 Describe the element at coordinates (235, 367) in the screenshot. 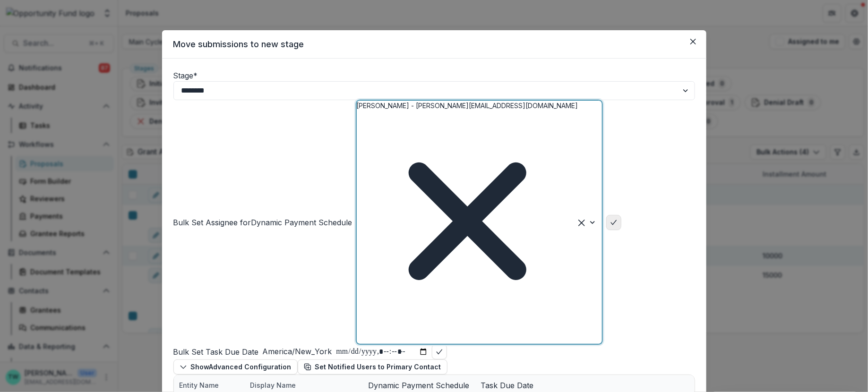

I see `button: ShowAdvanced Configuration` at that location.